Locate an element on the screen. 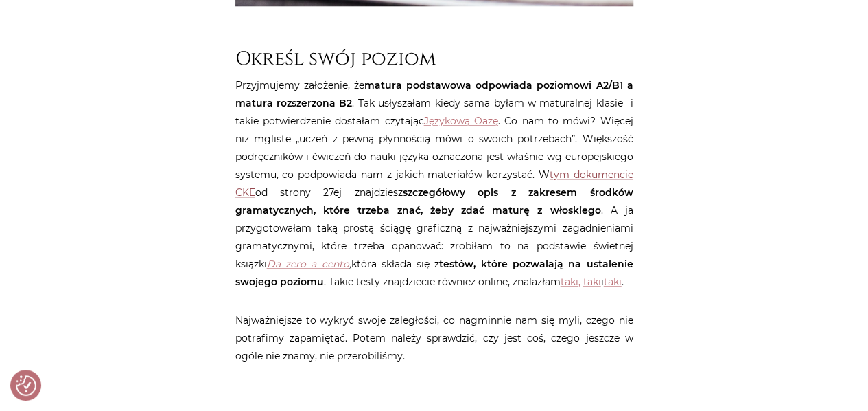  p: Przyjmujemy założenie, że . Tak usłyszałam kiedy sama byłam w maturalnej klasie i takie potwierdz... is located at coordinates (434, 183).